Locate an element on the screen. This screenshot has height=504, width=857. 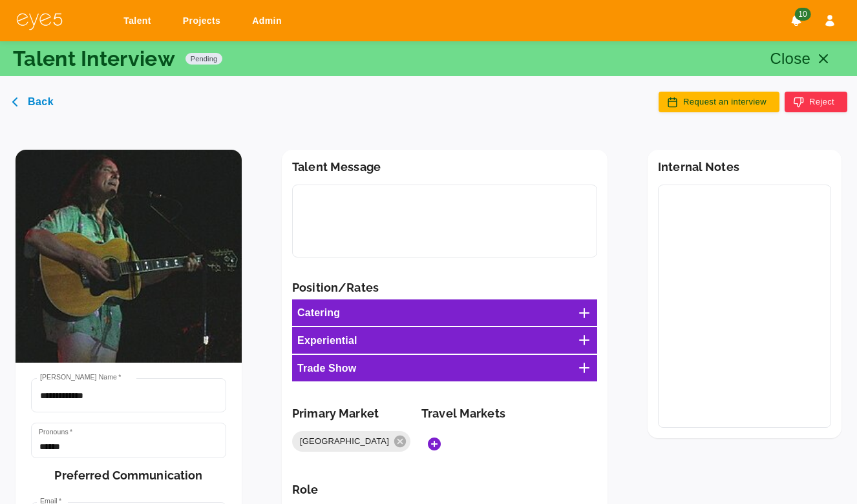
h6: Experiential is located at coordinates (327, 340).